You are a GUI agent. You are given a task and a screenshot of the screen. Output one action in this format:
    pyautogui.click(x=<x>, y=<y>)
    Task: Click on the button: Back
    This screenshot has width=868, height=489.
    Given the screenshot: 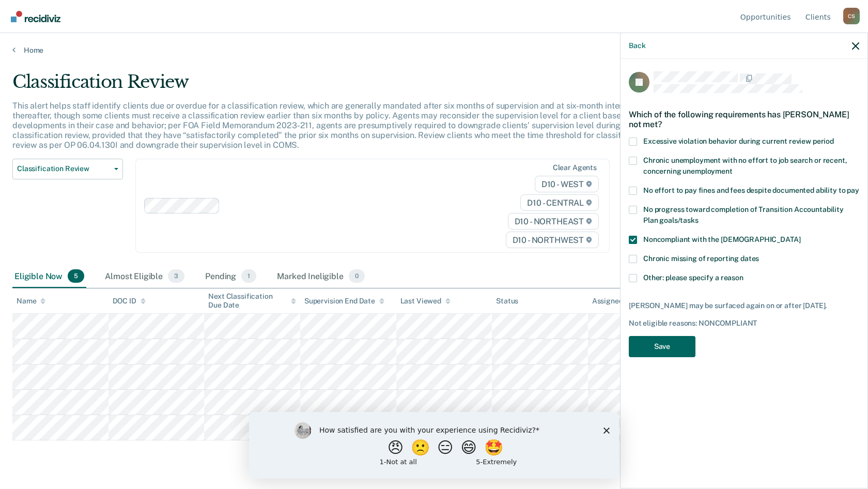 What is the action you would take?
    pyautogui.click(x=637, y=46)
    